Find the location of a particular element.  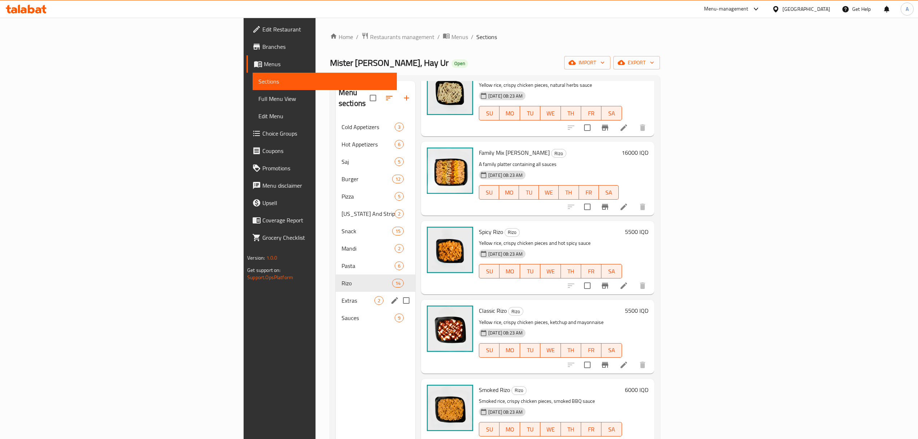

a: Menu disclaimer is located at coordinates (322, 185).